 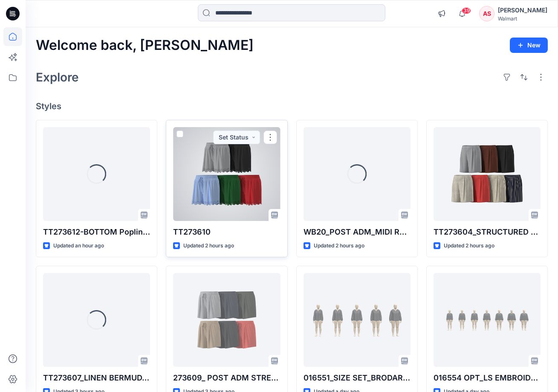 I want to click on p: TT273612-BOTTOM Poplin, 100% Cotton, 98 g/m2 1, so click(x=97, y=232).